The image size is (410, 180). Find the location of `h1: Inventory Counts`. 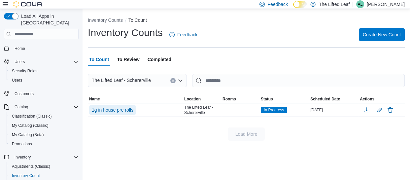

h1: Inventory Counts is located at coordinates (125, 33).